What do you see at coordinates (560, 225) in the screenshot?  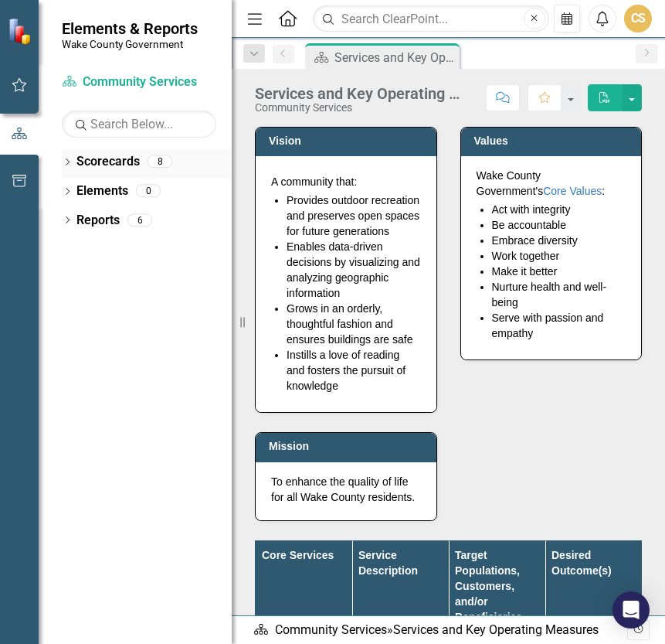 I see `li: Be accountable` at bounding box center [560, 225].